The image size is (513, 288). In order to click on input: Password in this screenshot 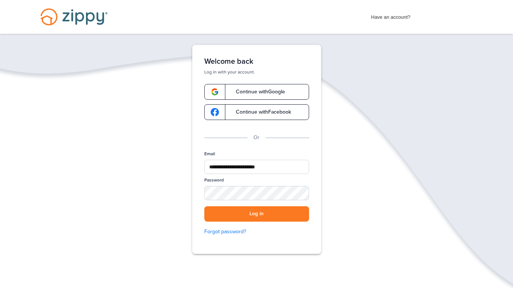, I will do `click(256, 193)`.